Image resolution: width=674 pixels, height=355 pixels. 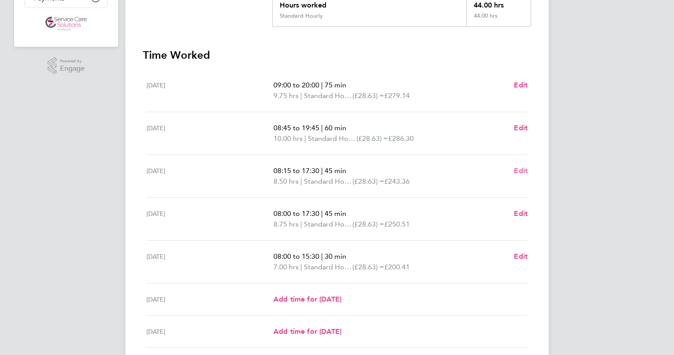 I want to click on span: 75 min, so click(x=335, y=85).